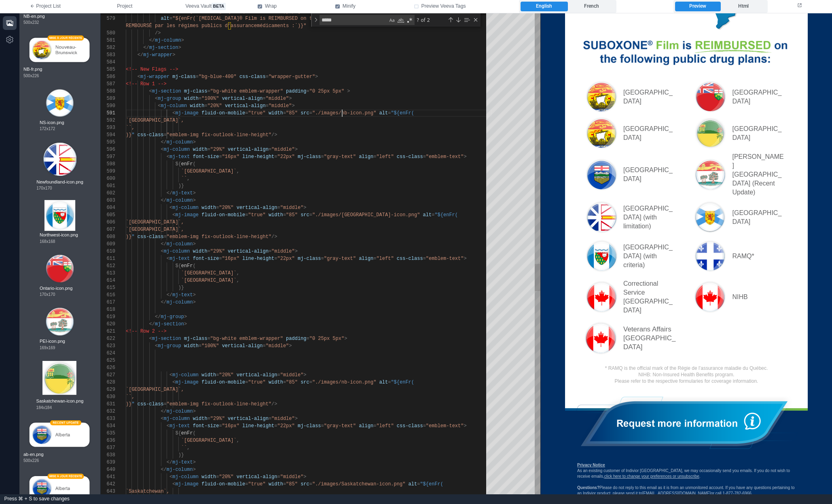 The width and height of the screenshot is (832, 504). What do you see at coordinates (205, 7) in the screenshot?
I see `span: Veeva Vault` at bounding box center [205, 7].